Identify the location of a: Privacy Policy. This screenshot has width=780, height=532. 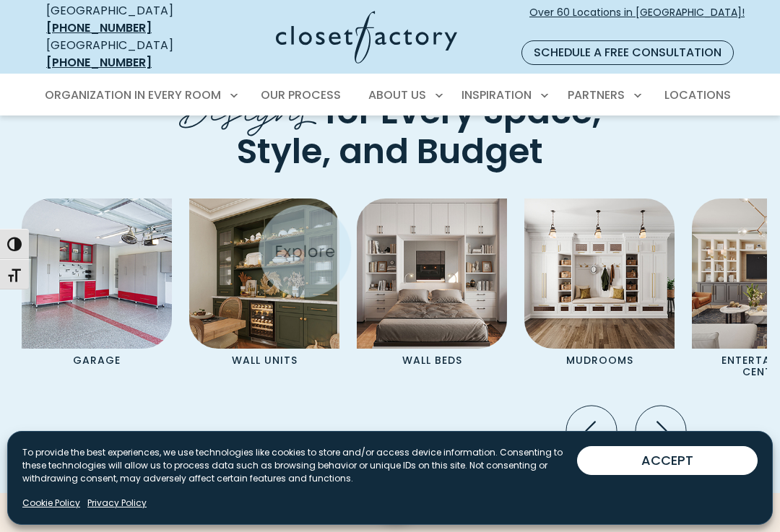
(117, 502).